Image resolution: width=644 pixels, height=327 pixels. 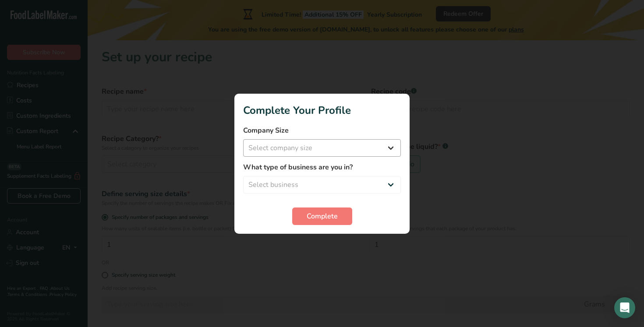 I want to click on h1: Complete Your Profile, so click(x=322, y=110).